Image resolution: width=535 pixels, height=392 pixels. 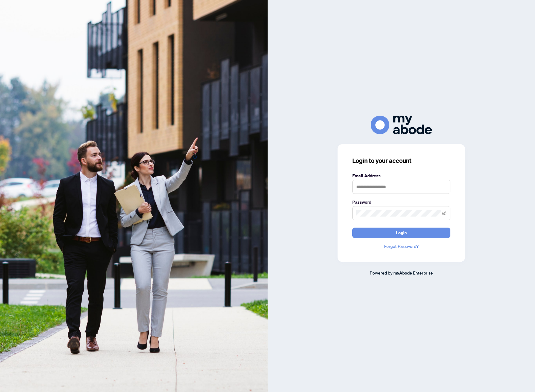 What do you see at coordinates (381, 273) in the screenshot?
I see `span: Powered by` at bounding box center [381, 273].